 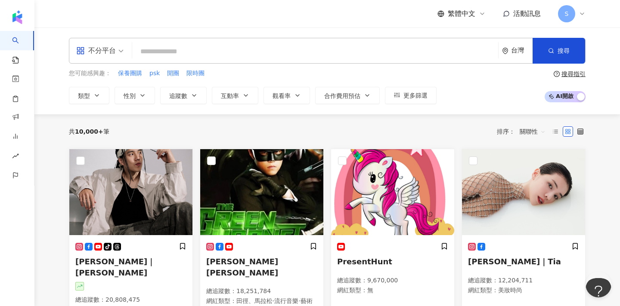 I want to click on button: 更多篩選, so click(x=411, y=96).